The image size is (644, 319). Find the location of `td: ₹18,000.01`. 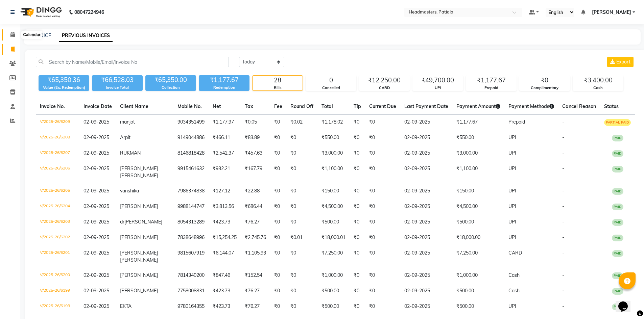

td: ₹18,000.01 is located at coordinates (333, 238).